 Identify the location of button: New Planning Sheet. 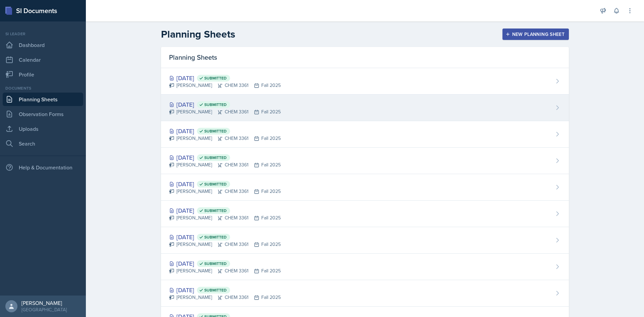
(535, 34).